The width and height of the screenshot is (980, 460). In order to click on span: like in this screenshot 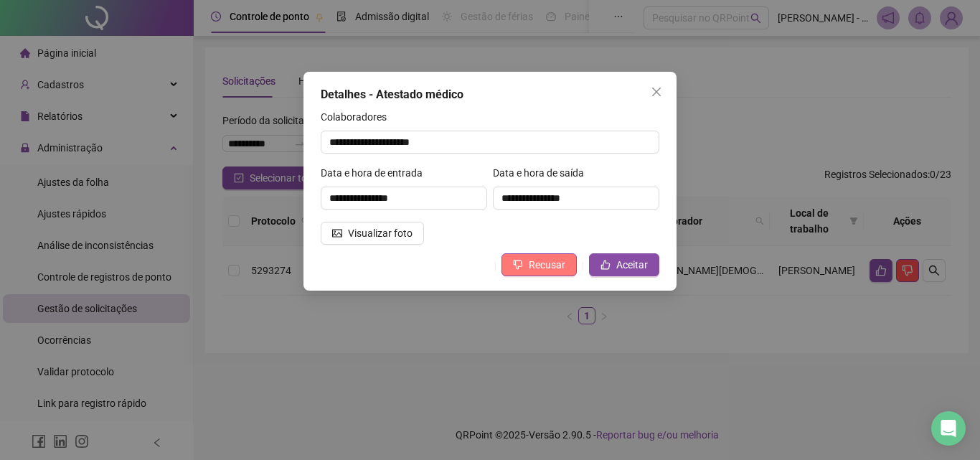, I will do `click(606, 265)`.